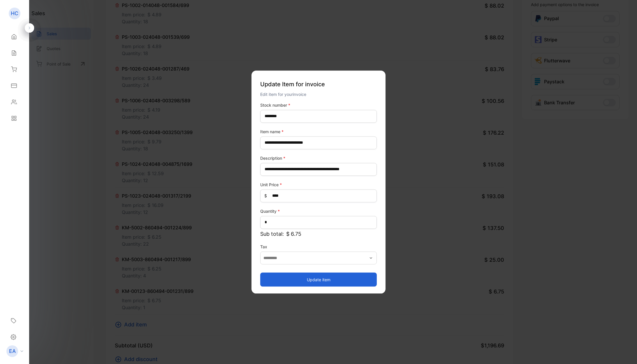 The width and height of the screenshot is (637, 364). What do you see at coordinates (318, 84) in the screenshot?
I see `p: Update Item for invoice` at bounding box center [318, 84].